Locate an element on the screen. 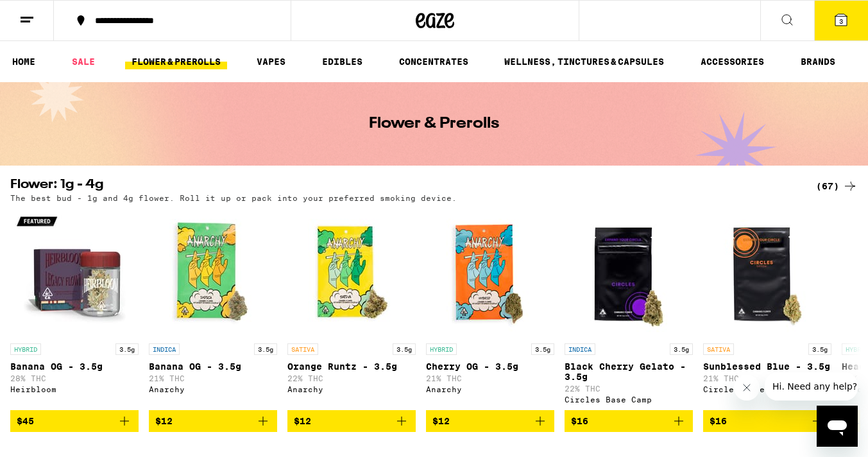  a: FLOWER & PREROLLS is located at coordinates (176, 61).